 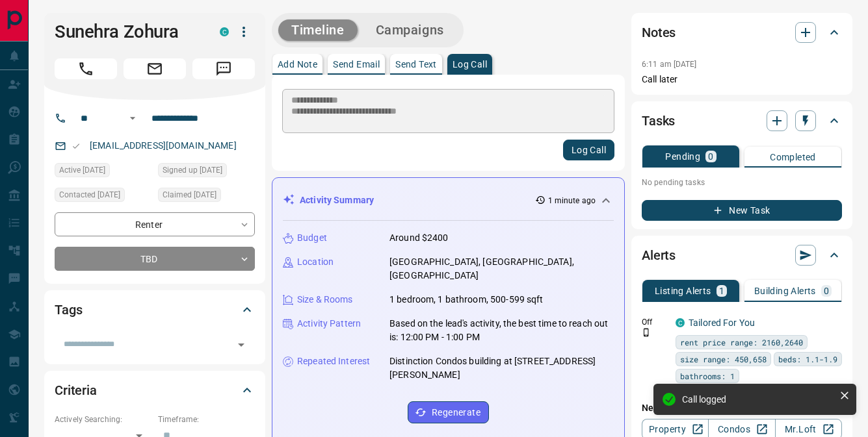 I want to click on h2: Criteria, so click(x=76, y=390).